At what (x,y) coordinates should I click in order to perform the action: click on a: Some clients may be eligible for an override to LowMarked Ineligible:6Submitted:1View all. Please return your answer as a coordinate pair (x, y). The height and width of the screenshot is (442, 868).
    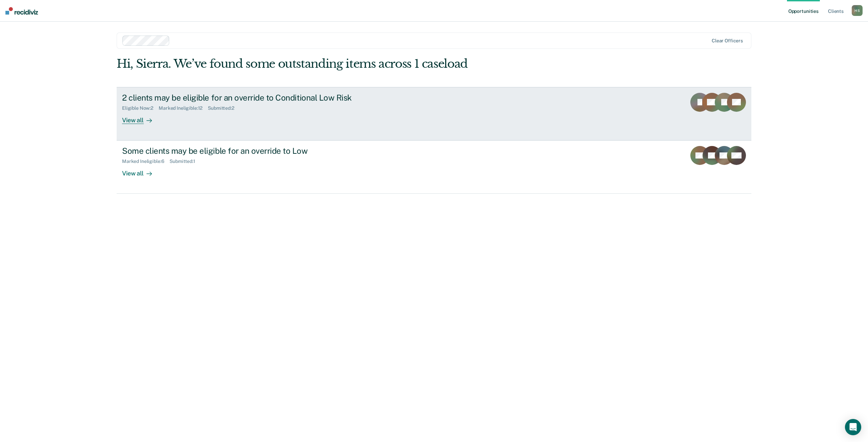
    Looking at the image, I should click on (434, 167).